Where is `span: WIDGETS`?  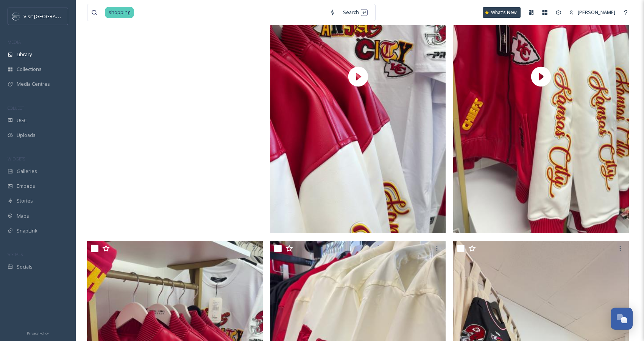 span: WIDGETS is located at coordinates (16, 158).